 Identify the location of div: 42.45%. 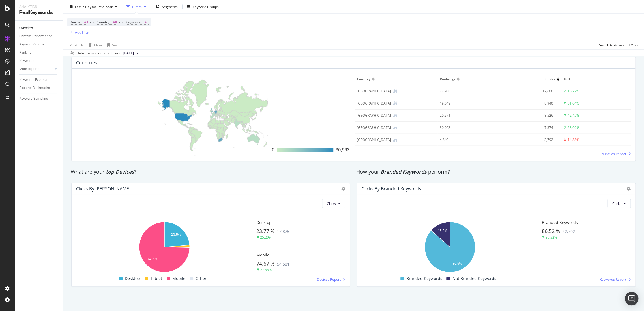
(573, 115).